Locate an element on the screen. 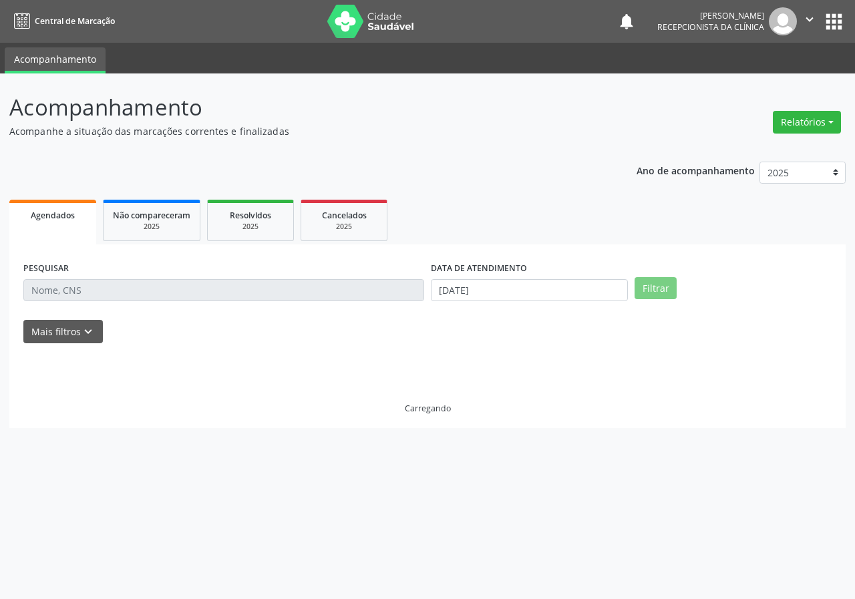 The width and height of the screenshot is (855, 599). label: PESQUISAR is located at coordinates (46, 269).